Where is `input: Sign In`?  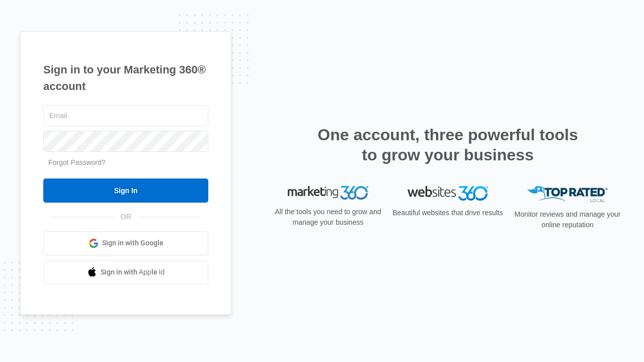
input: Sign In is located at coordinates (125, 190).